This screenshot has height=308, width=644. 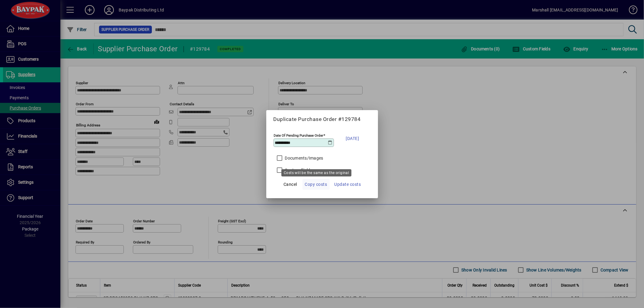 What do you see at coordinates (290, 184) in the screenshot?
I see `span: Cancel` at bounding box center [290, 184].